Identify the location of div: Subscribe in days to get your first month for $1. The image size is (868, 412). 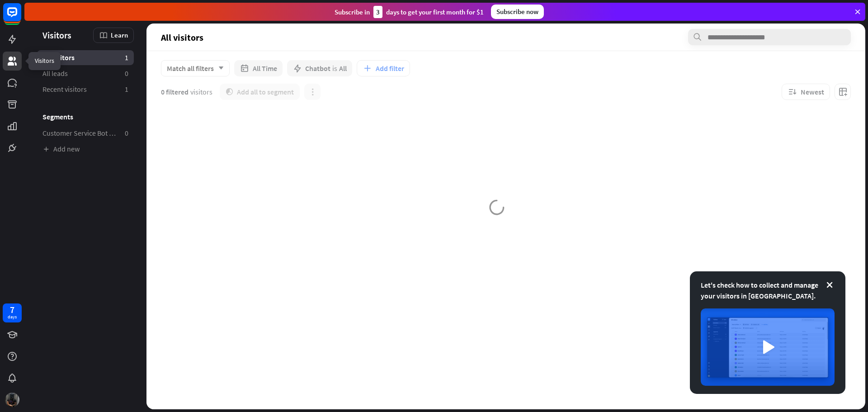
(409, 12).